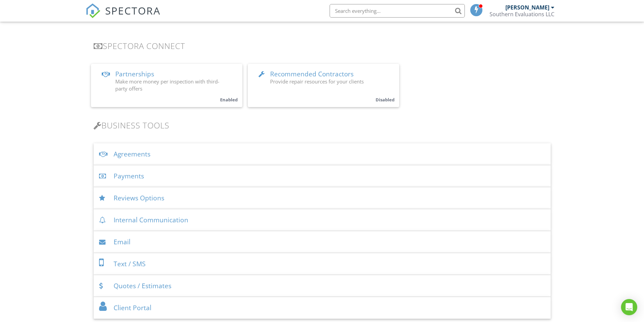 This screenshot has height=322, width=644. Describe the element at coordinates (229, 100) in the screenshot. I see `small: Enabled` at that location.